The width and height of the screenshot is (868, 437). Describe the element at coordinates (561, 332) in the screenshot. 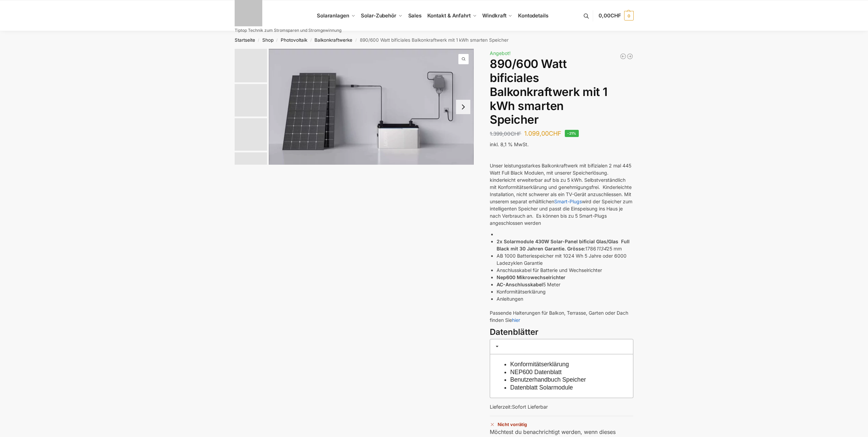

I see `h3: Datenblätter` at that location.